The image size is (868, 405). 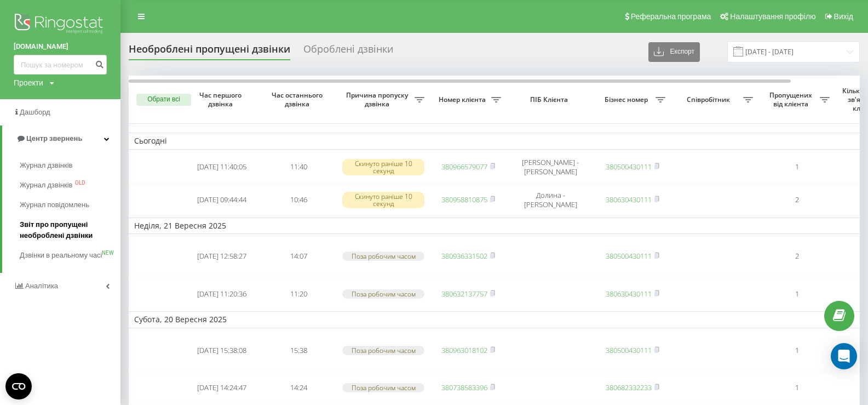 What do you see at coordinates (28, 83) in the screenshot?
I see `div: Проекти` at bounding box center [28, 83].